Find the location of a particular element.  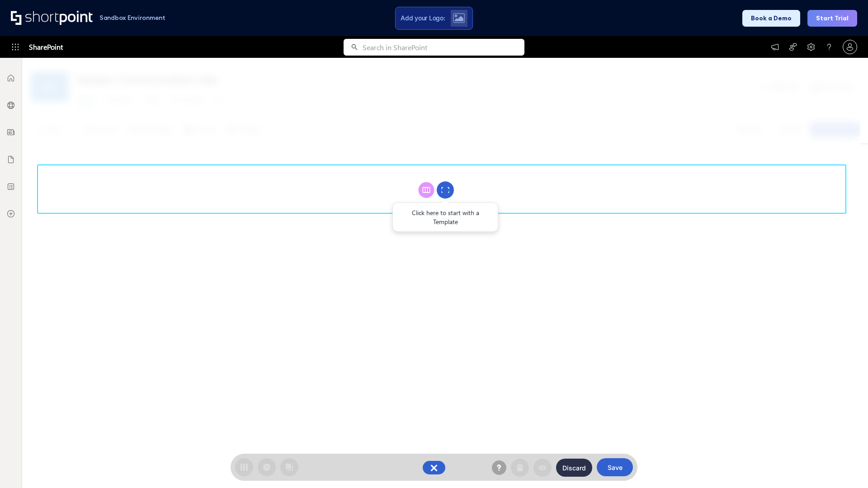

img: Upload logo is located at coordinates (459, 18).